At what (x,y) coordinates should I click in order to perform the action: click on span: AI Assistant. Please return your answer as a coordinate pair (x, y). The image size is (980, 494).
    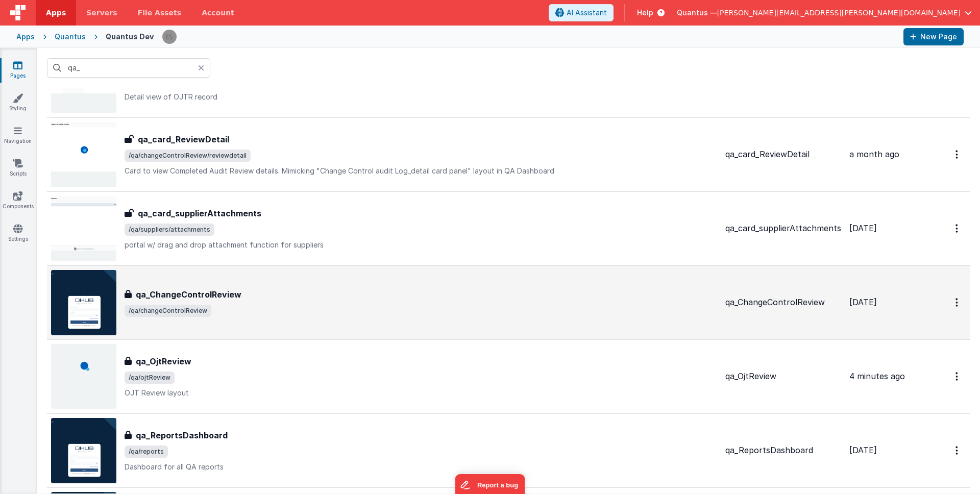
    Looking at the image, I should click on (586, 13).